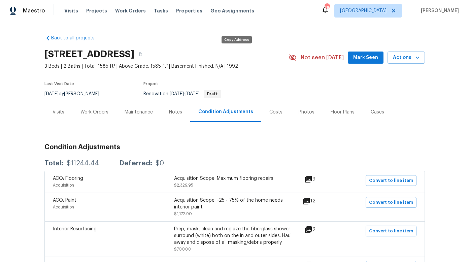 The width and height of the screenshot is (469, 262). What do you see at coordinates (235, 178) in the screenshot?
I see `div: Acquisition Scope: Maximum flooring repairs` at bounding box center [235, 178].